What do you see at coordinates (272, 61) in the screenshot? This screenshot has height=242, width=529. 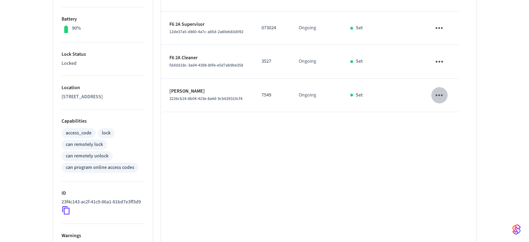 I see `p: 3527` at bounding box center [272, 61].